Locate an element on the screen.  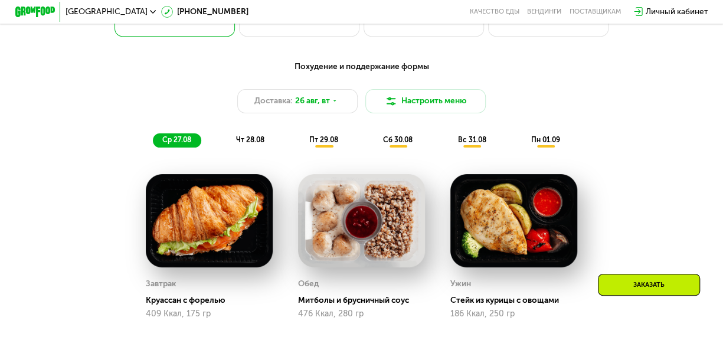
span: сб 30.08 is located at coordinates (398, 140).